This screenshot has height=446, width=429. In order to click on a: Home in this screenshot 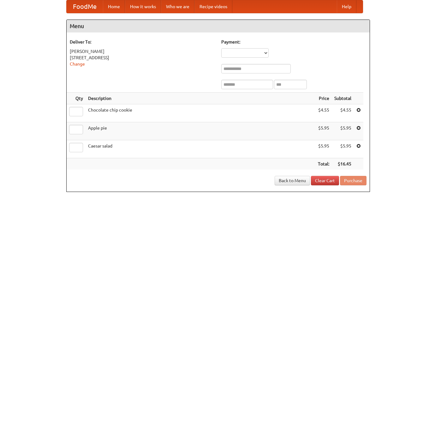, I will do `click(114, 7)`.